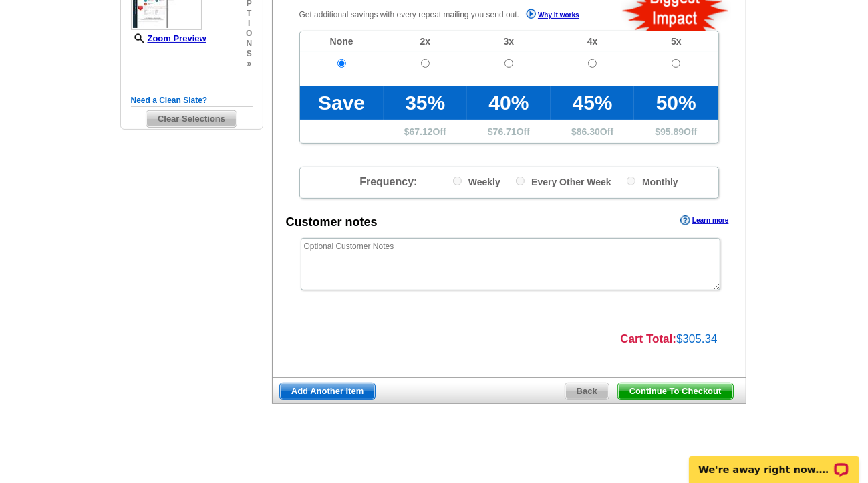  I want to click on span: Continue To Checkout, so click(676, 391).